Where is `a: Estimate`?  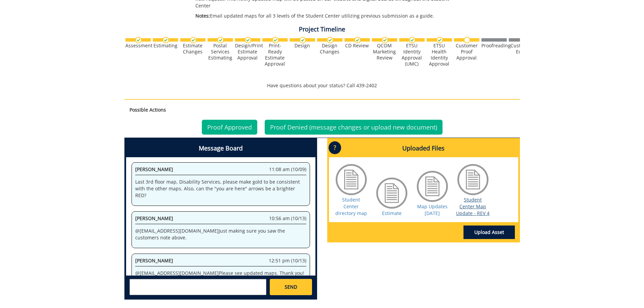 a: Estimate is located at coordinates (392, 213).